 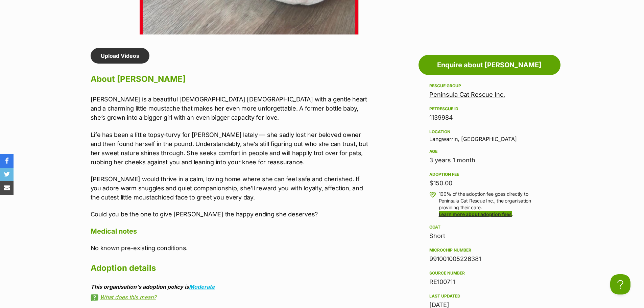 I want to click on h2: Adoption details, so click(x=230, y=268).